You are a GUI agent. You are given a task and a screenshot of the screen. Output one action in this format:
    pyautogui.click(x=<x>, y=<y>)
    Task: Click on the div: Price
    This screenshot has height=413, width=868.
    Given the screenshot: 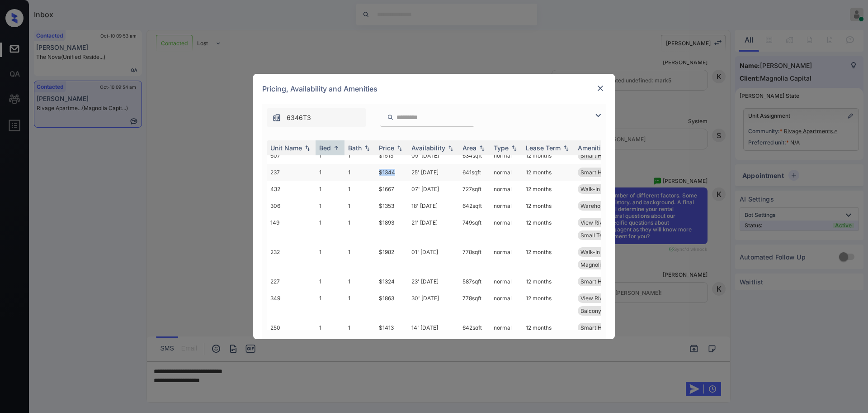 What is the action you would take?
    pyautogui.click(x=387, y=147)
    